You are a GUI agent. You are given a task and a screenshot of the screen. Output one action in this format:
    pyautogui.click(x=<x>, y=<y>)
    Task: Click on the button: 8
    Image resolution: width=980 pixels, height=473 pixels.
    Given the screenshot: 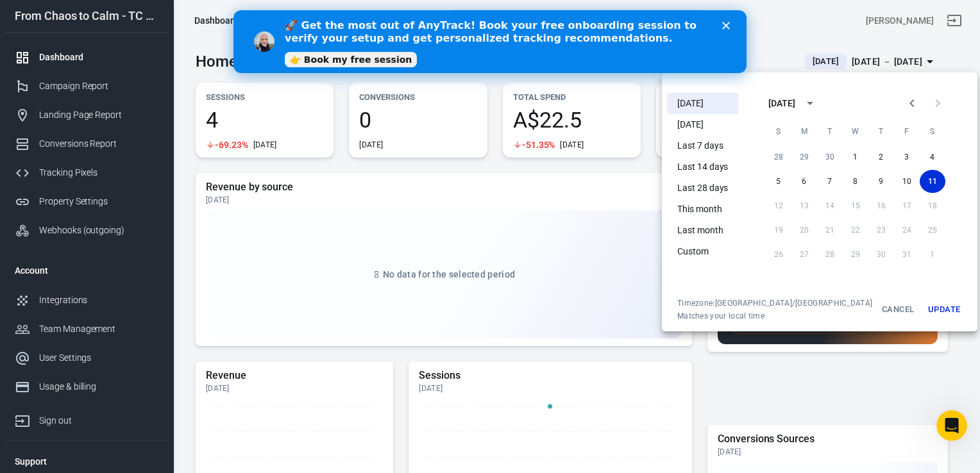 What is the action you would take?
    pyautogui.click(x=856, y=181)
    